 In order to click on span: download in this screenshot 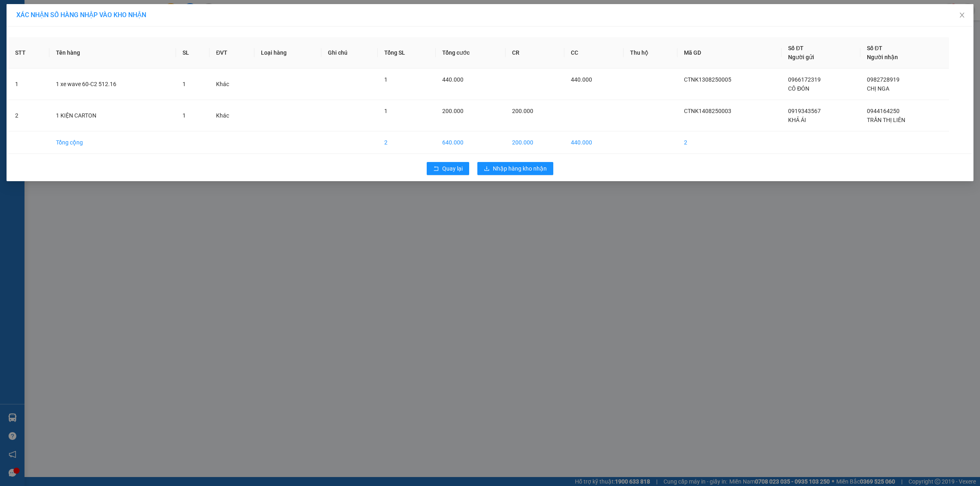, I will do `click(487, 169)`.